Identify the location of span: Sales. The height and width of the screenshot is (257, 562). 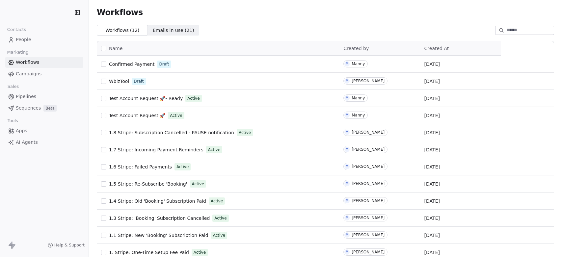
(13, 87).